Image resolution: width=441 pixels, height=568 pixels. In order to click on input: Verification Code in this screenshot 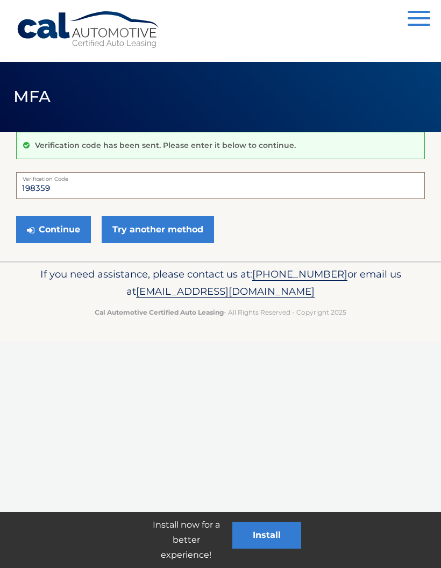, I will do `click(220, 185)`.